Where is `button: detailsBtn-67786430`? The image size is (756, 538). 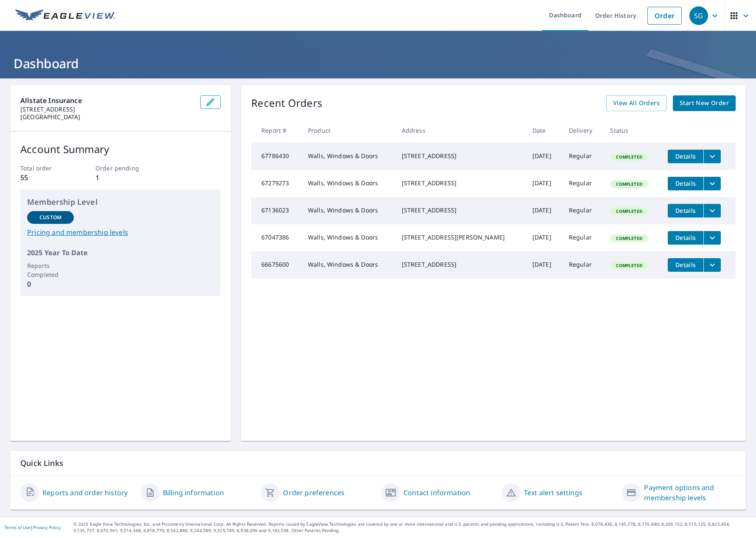
button: detailsBtn-67786430 is located at coordinates (685, 157).